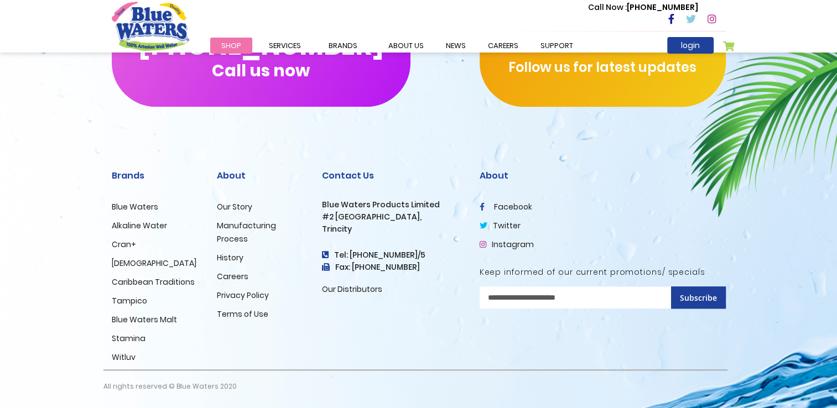  I want to click on p: Follow us for latest updates, so click(602, 67).